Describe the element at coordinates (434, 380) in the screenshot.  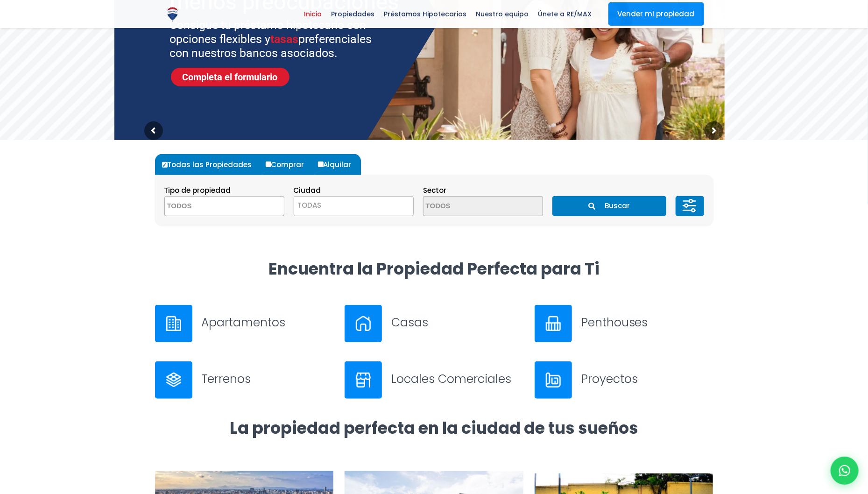
I see `a: Locales Comerciales` at that location.